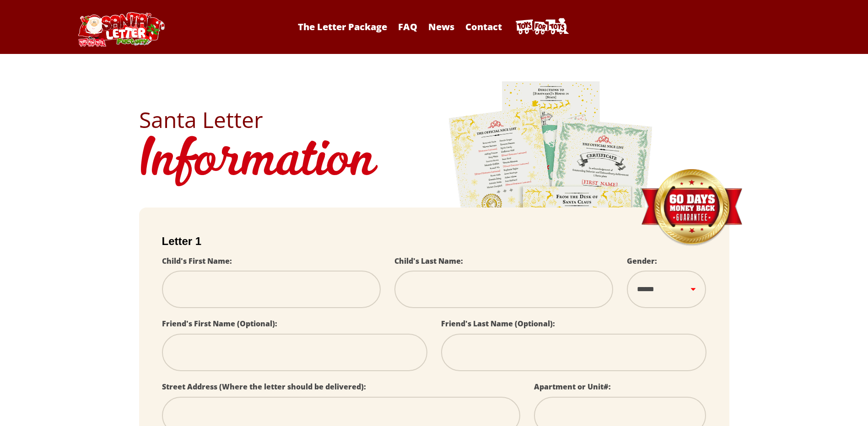 The height and width of the screenshot is (426, 868). I want to click on img: letters.png, so click(551, 208).